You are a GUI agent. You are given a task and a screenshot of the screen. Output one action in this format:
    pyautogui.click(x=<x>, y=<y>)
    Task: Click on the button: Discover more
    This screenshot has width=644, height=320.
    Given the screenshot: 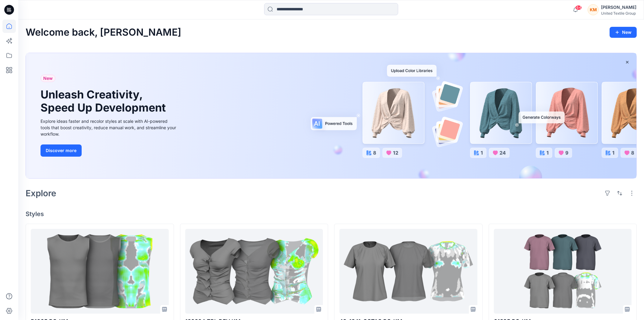 What is the action you would take?
    pyautogui.click(x=61, y=151)
    